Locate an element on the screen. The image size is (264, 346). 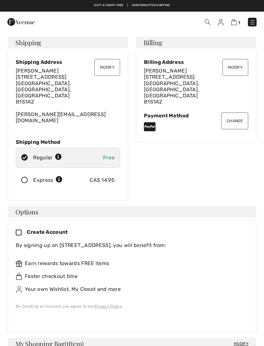
div: CA$ 14.95 is located at coordinates (102, 180).